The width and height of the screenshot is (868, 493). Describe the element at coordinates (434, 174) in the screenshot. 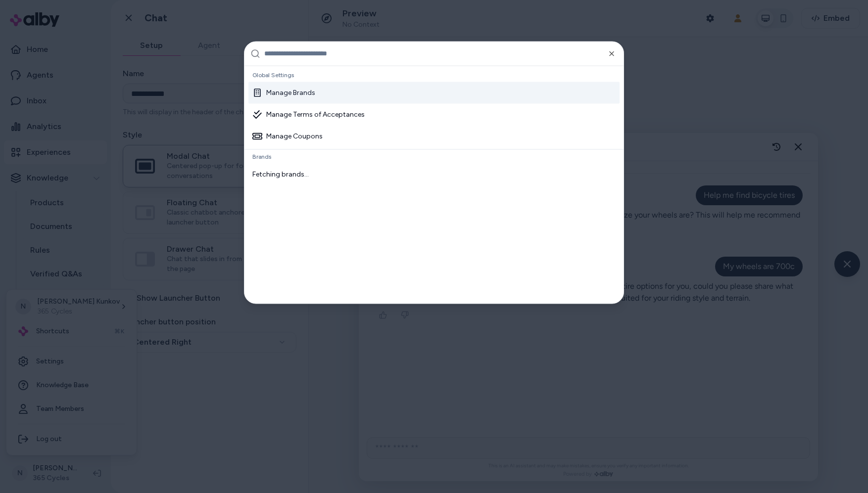

I see `div: Fetching brands...` at that location.